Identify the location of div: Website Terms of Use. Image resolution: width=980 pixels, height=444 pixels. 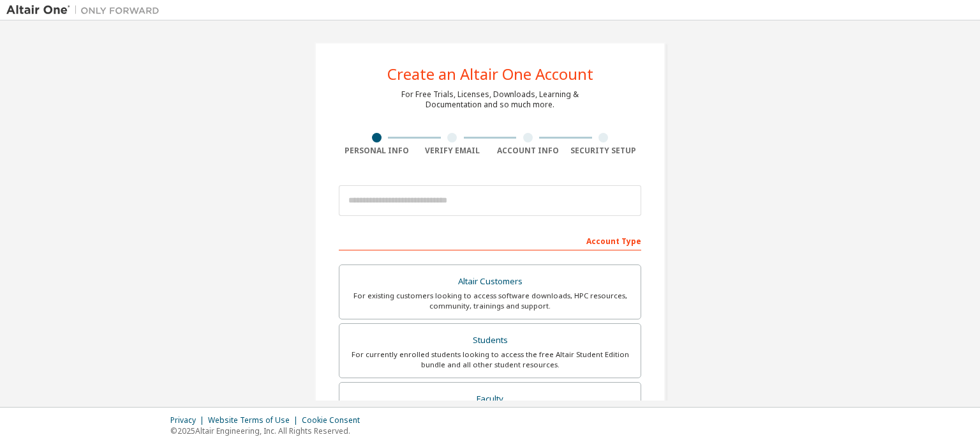
(254, 420).